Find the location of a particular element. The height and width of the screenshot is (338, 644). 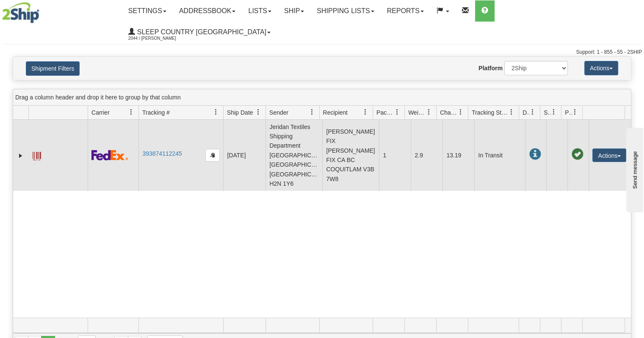

a: Expand is located at coordinates (21, 156).